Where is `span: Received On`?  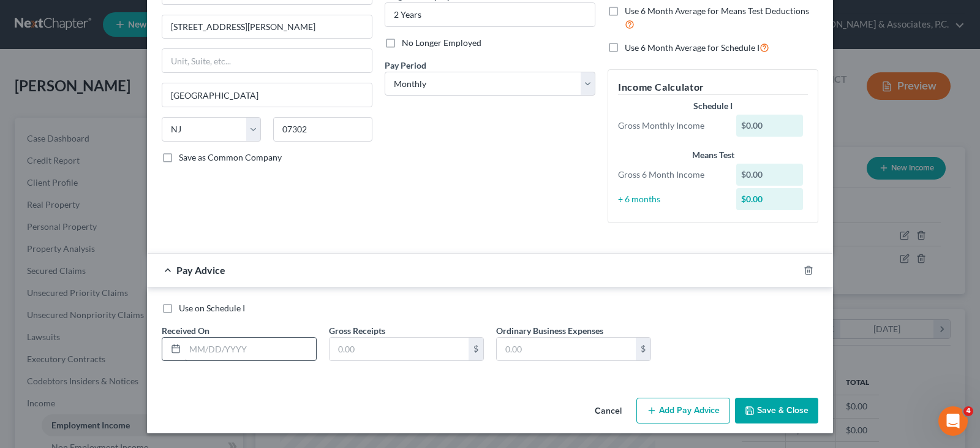
span: Received On is located at coordinates (186, 330).